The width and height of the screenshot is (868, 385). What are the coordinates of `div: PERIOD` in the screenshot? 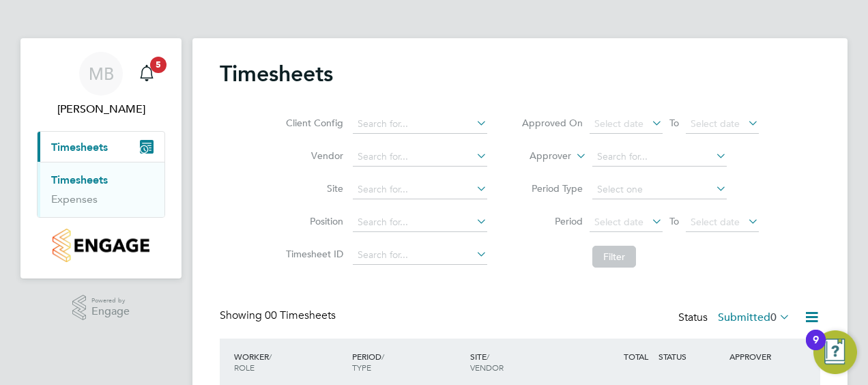 It's located at (407, 362).